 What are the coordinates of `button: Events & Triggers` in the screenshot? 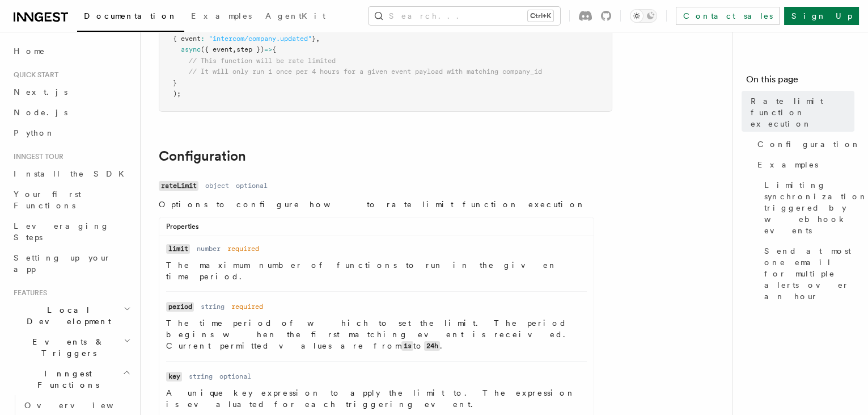 It's located at (71, 347).